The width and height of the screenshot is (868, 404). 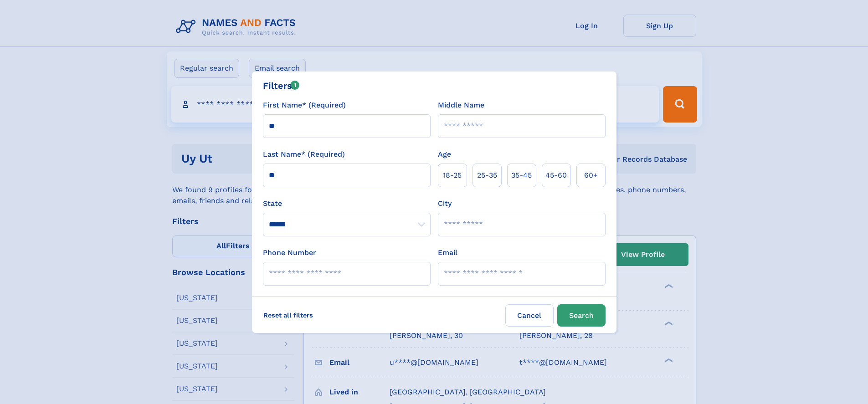 I want to click on span: 45‑60, so click(x=556, y=176).